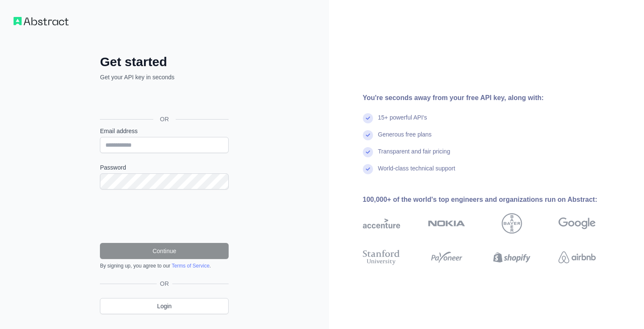 The height and width of the screenshot is (329, 644). What do you see at coordinates (578, 257) in the screenshot?
I see `img: airbnb` at bounding box center [578, 257].